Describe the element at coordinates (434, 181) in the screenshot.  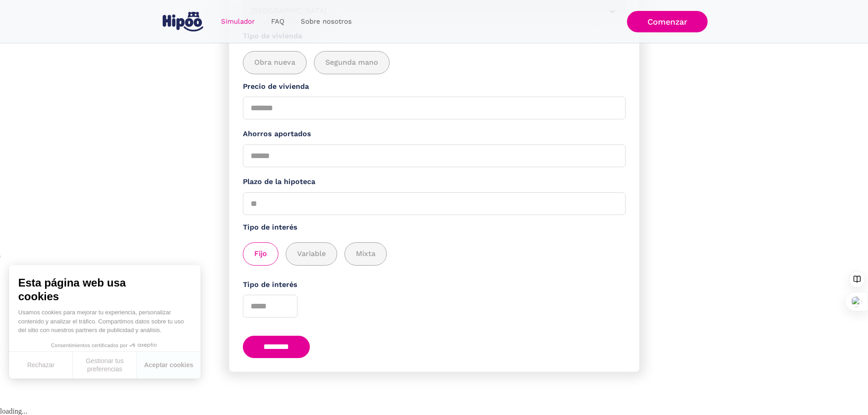
I see `label: Plazo de la hipoteca` at that location.